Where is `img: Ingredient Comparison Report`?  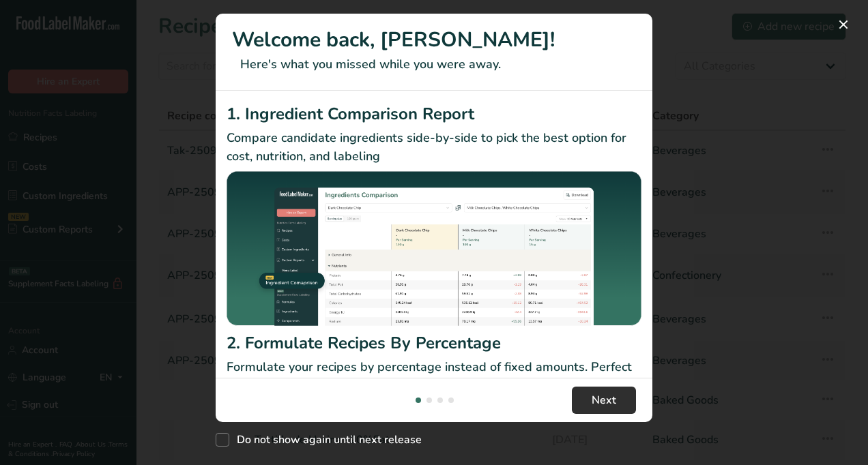 img: Ingredient Comparison Report is located at coordinates (434, 248).